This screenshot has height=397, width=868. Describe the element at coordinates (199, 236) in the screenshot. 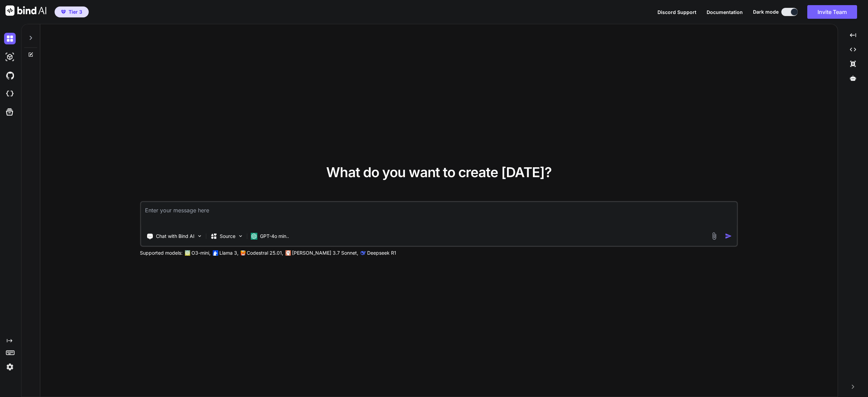

I see `img: Pick Tools` at that location.